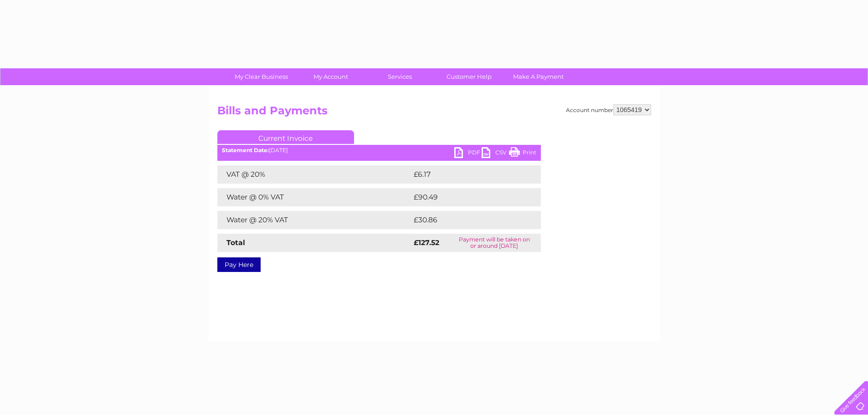 This screenshot has height=415, width=868. What do you see at coordinates (467, 220) in the screenshot?
I see `td: £30.86` at bounding box center [467, 220].